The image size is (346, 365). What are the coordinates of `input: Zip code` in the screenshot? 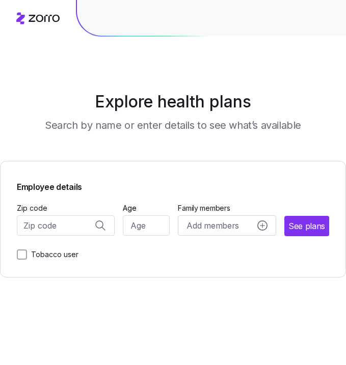 It's located at (66, 226).